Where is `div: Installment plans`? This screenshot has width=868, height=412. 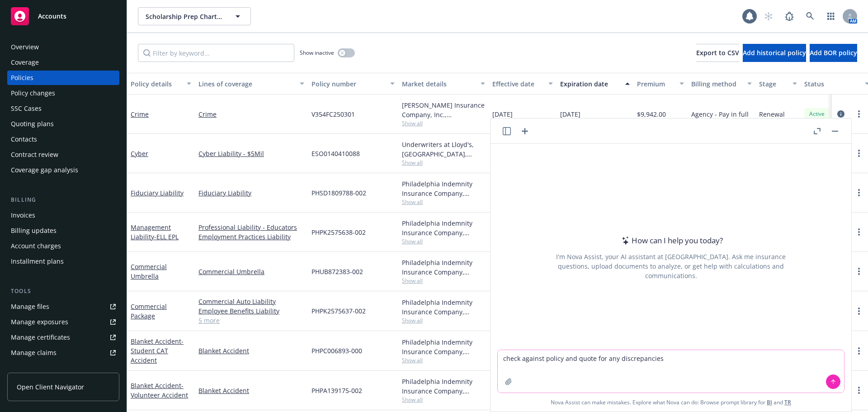 div: Installment plans is located at coordinates (37, 261).